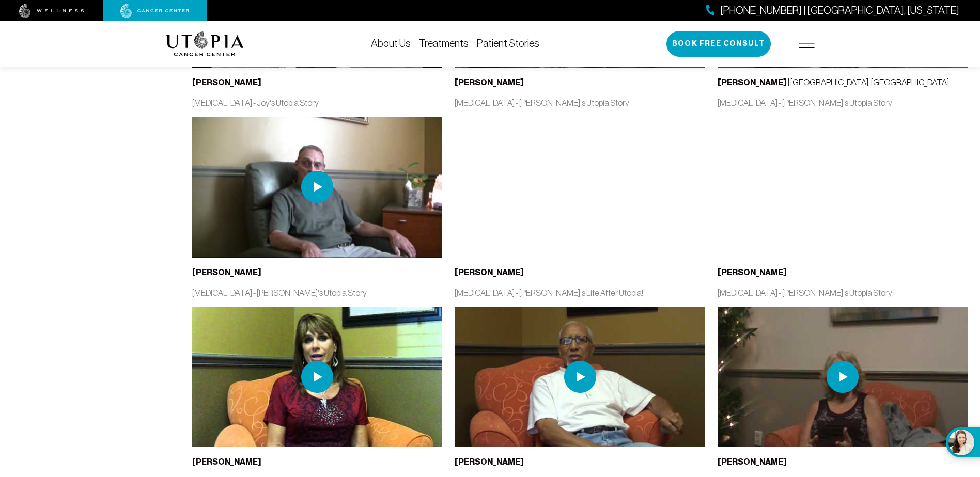  I want to click on a: Patient Stories, so click(508, 43).